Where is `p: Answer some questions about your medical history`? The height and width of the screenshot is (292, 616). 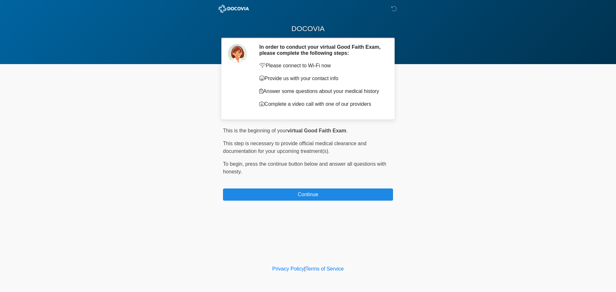
p: Answer some questions about your medical history is located at coordinates (321, 91).